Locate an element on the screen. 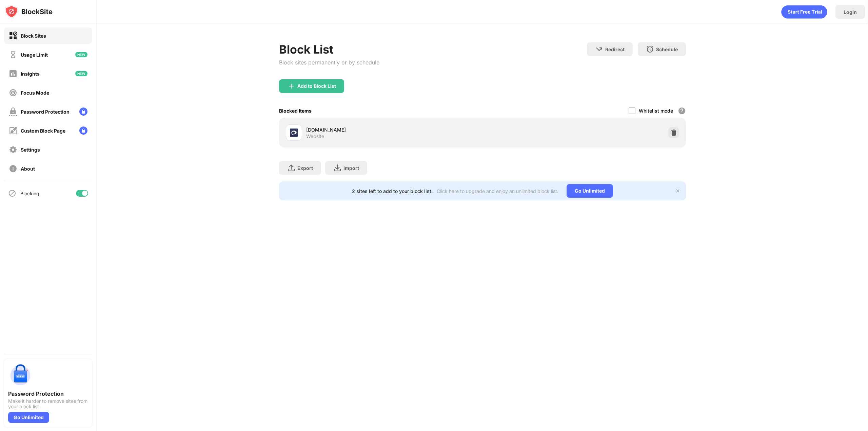 This screenshot has height=431, width=868. div: Whitelist mode is located at coordinates (656, 111).